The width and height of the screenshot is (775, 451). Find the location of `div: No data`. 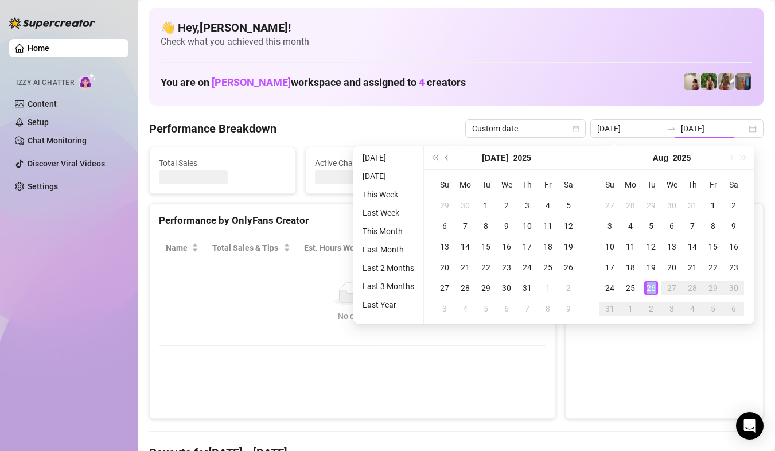

div: No data is located at coordinates (352, 316).